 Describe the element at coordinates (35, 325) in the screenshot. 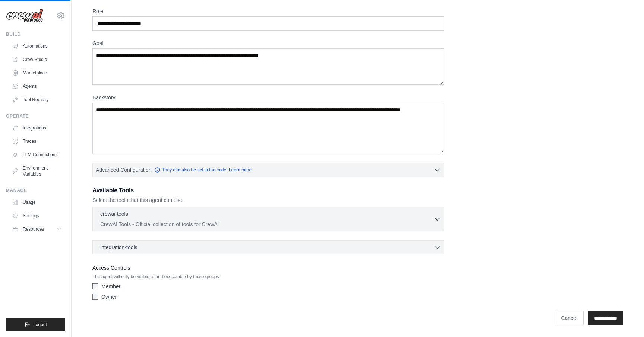

I see `button: Logout` at that location.